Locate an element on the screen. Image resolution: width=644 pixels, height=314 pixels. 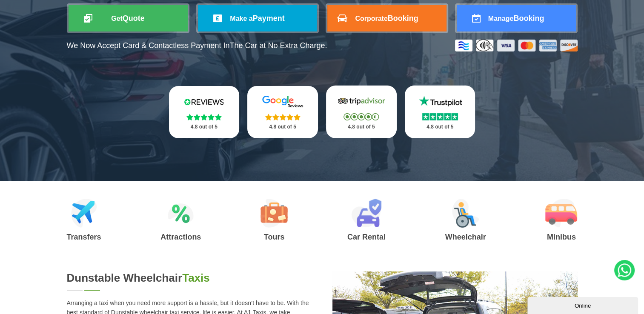
img: Reviews.io is located at coordinates (204, 102).